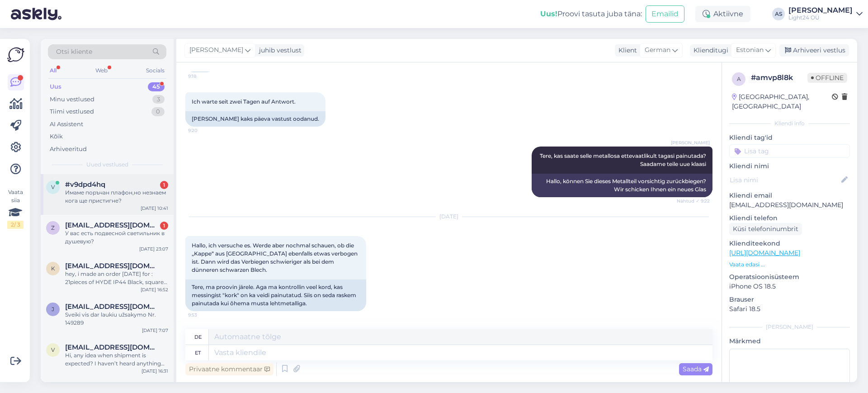  I want to click on div: Hallo, können Sie dieses Metallteil vorsichtig zurückbiegen? Wir schicken Ihnen ein neues Glas, so click(622, 185).